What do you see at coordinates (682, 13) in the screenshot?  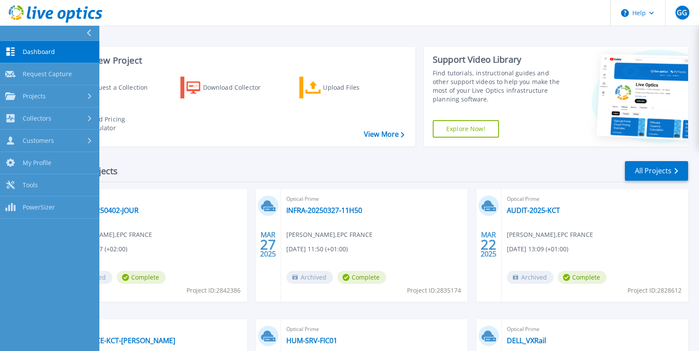 I see `span: GG` at bounding box center [682, 13].